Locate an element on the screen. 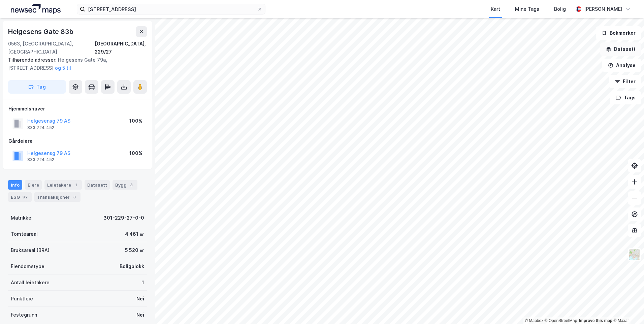 The width and height of the screenshot is (644, 324). div: Eiendomstype is located at coordinates (28, 267).